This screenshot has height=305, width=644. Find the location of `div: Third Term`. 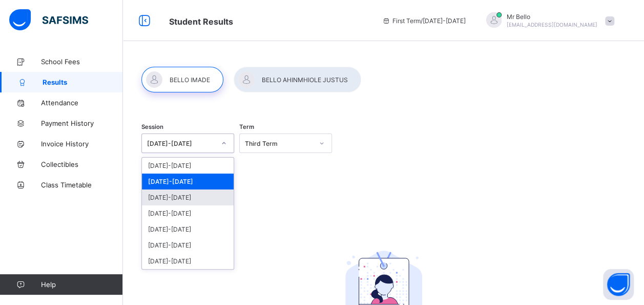

div: Third Term is located at coordinates (279, 143).